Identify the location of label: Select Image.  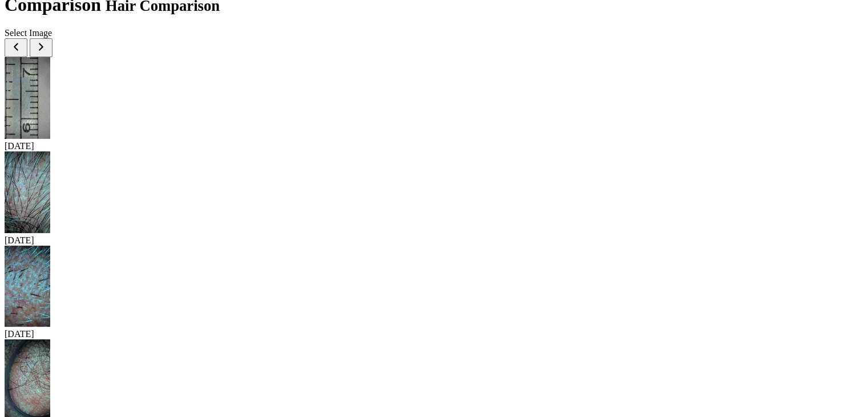
(28, 33).